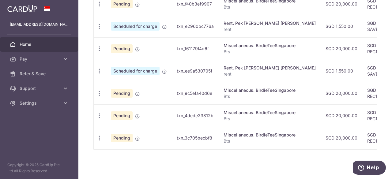  I want to click on span: Help, so click(20, 7).